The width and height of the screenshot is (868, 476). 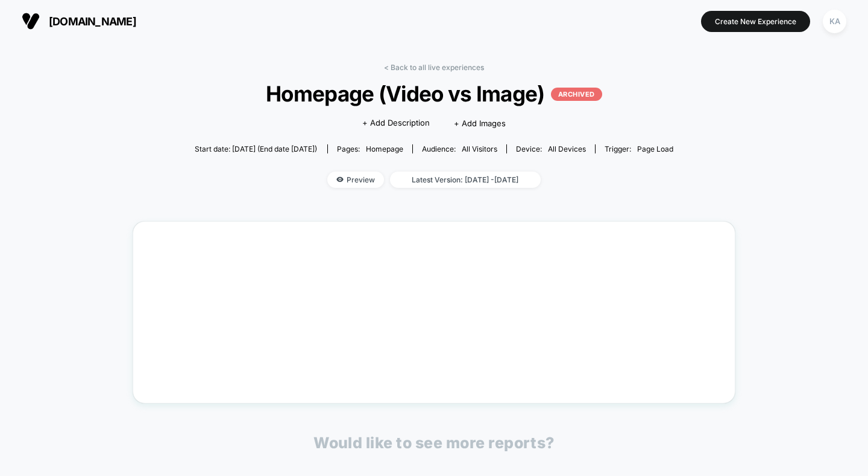 What do you see at coordinates (434, 67) in the screenshot?
I see `a: < Back to all live experiences` at bounding box center [434, 67].